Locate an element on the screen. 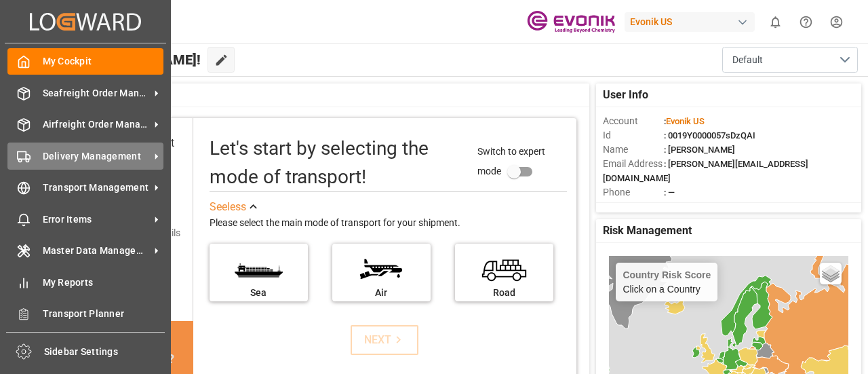 This screenshot has height=374, width=868. button: show 0 new notifications is located at coordinates (775, 22).